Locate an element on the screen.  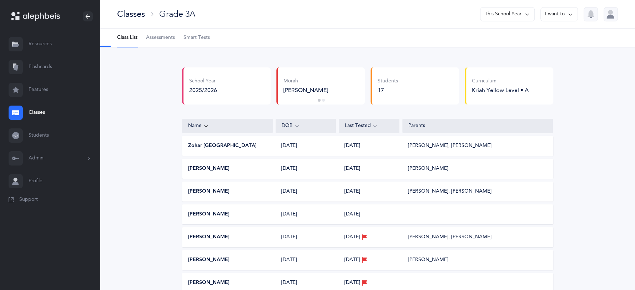
button: 2 is located at coordinates (324, 100).